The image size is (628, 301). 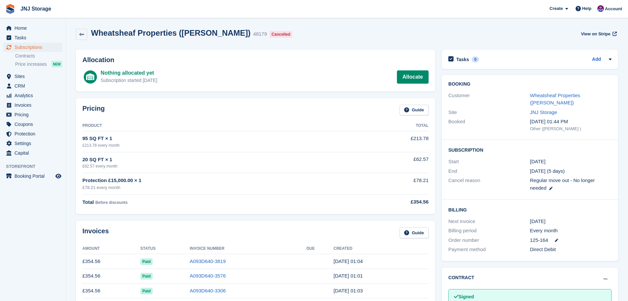 I want to click on div: Signed, so click(x=530, y=296).